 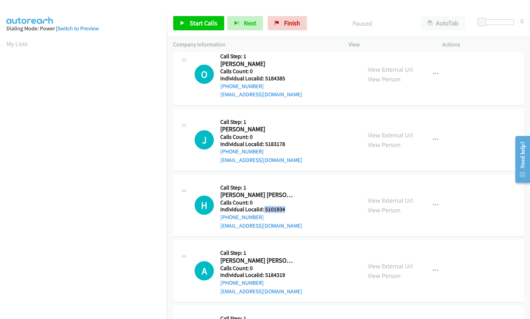 I want to click on h5: Individual Localid: 5184385, so click(x=261, y=78).